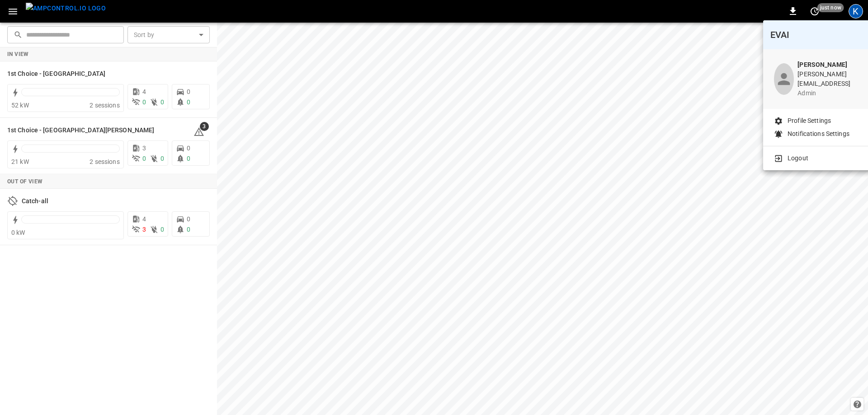 This screenshot has width=868, height=415. What do you see at coordinates (818, 35) in the screenshot?
I see `h6: EVAI` at bounding box center [818, 35].